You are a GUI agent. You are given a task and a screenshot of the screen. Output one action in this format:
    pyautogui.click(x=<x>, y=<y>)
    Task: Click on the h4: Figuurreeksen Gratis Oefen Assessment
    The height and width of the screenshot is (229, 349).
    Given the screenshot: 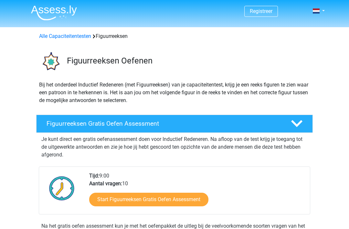 What is the action you would take?
    pyautogui.click(x=164, y=123)
    